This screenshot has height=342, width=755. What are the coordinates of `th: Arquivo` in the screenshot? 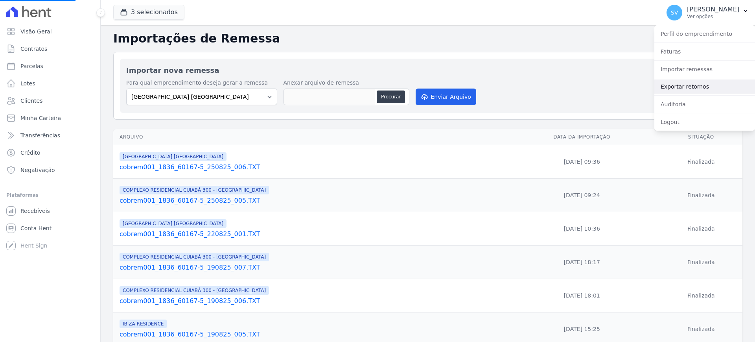 It's located at (309, 137).